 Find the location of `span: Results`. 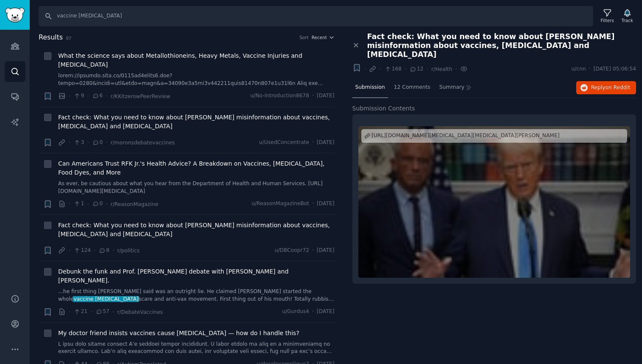

span: Results is located at coordinates (50, 37).